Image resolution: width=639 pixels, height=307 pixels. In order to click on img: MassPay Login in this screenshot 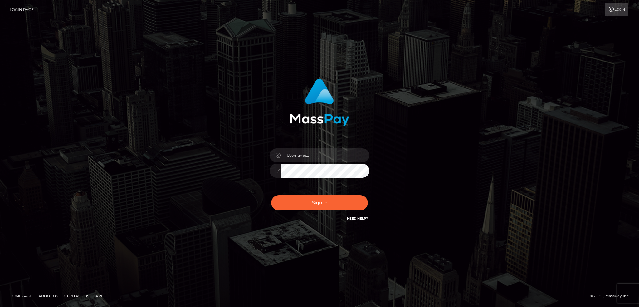, I will do `click(320, 102)`.